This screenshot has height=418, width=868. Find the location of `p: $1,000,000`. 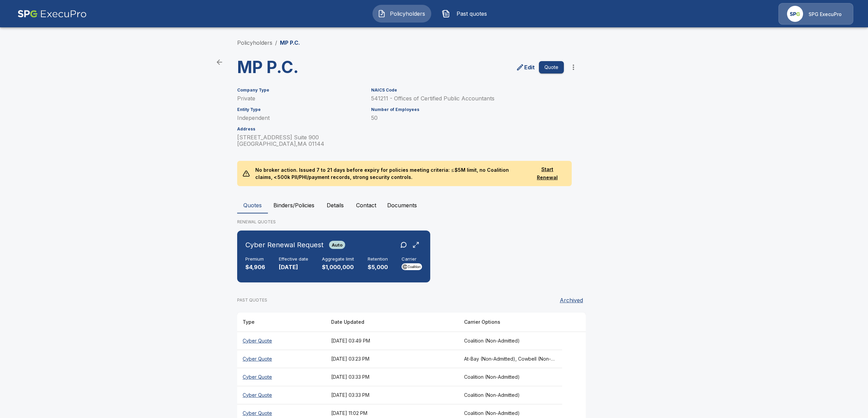

p: $1,000,000 is located at coordinates (338, 267).